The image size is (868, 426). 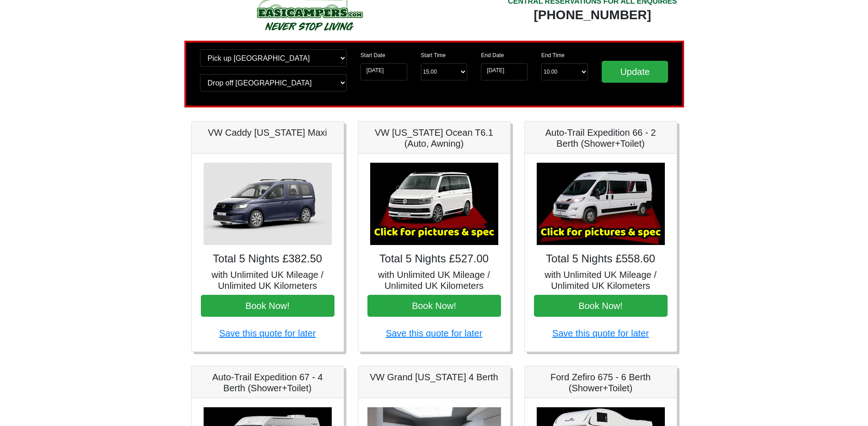 What do you see at coordinates (635, 72) in the screenshot?
I see `input: Update` at bounding box center [635, 72].